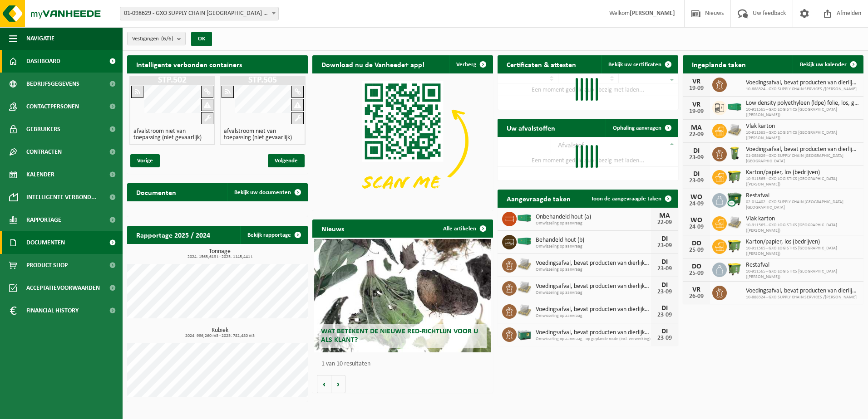 The width and height of the screenshot is (868, 419). Describe the element at coordinates (40, 175) in the screenshot. I see `span: Kalender` at that location.